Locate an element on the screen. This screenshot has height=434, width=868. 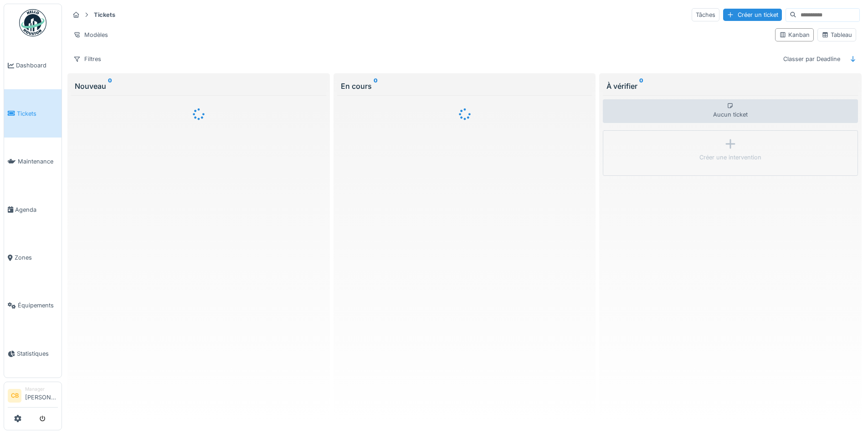
div: Classer par Deadline is located at coordinates (812, 59).